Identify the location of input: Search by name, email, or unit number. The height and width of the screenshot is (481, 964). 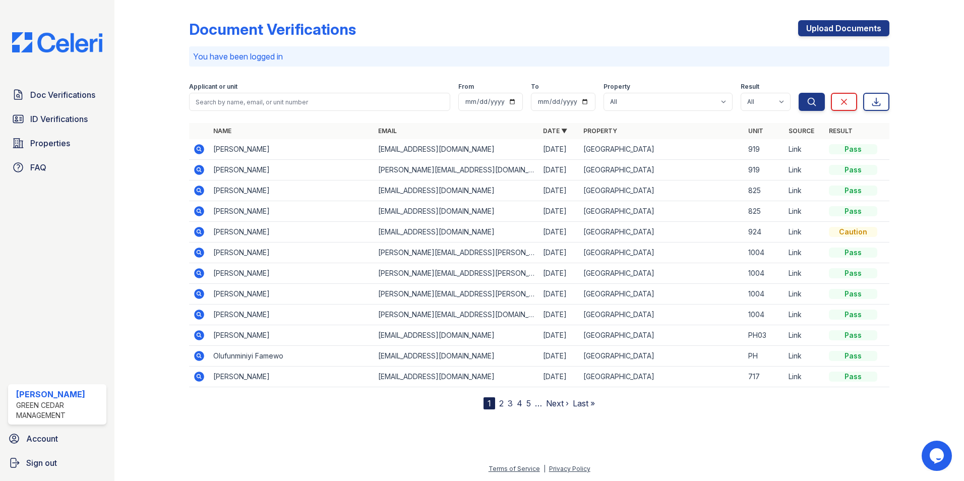
(320, 102).